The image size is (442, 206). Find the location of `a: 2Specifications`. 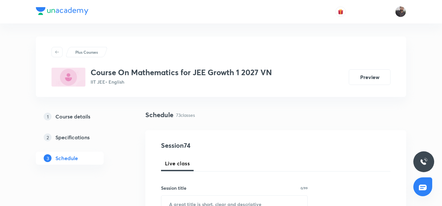

a: 2Specifications is located at coordinates (80, 138).